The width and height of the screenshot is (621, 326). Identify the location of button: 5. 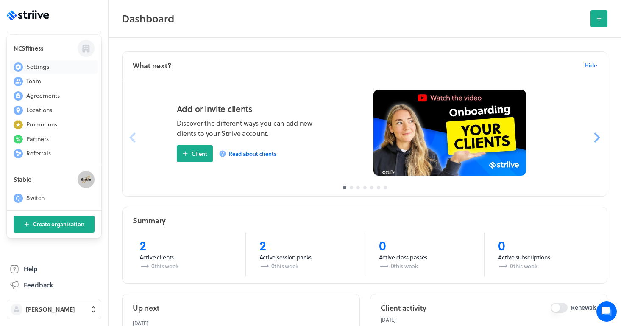
(371, 190).